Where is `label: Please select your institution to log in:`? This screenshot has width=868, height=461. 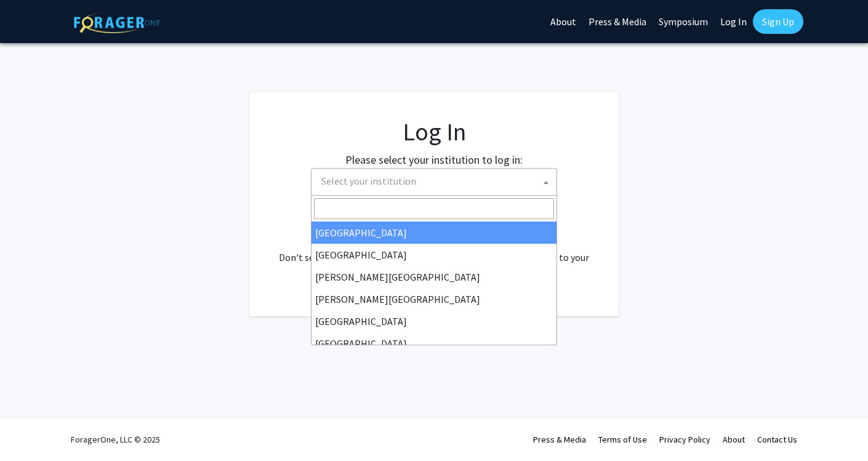
label: Please select your institution to log in: is located at coordinates (434, 159).